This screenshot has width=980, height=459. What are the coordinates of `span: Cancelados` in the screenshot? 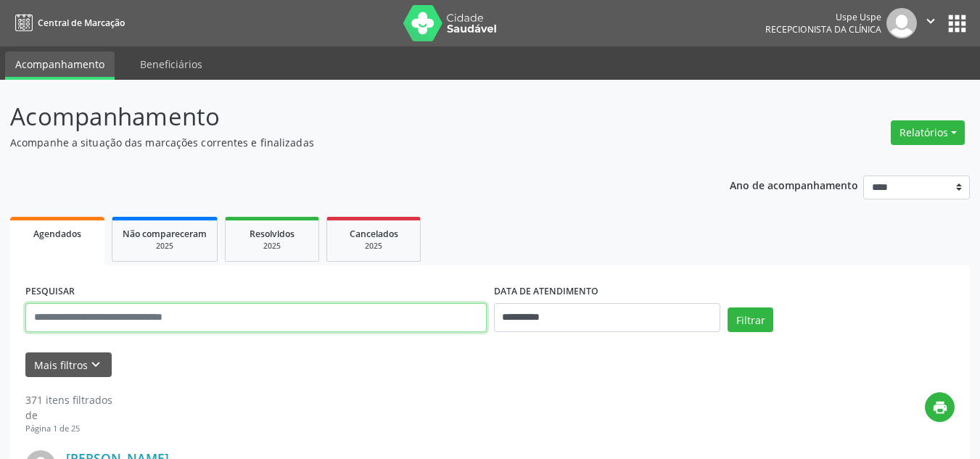 It's located at (373, 233).